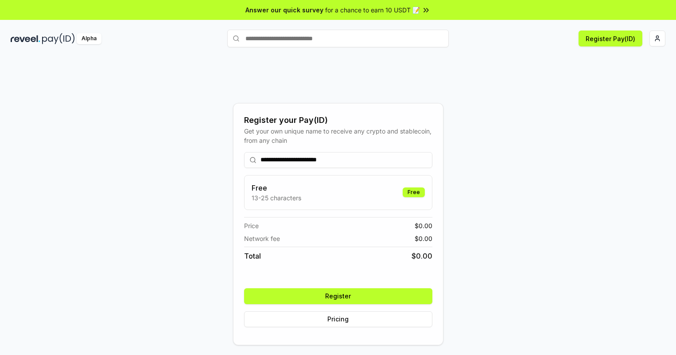 Image resolution: width=676 pixels, height=355 pixels. Describe the element at coordinates (338, 320) in the screenshot. I see `button: Pricing` at that location.